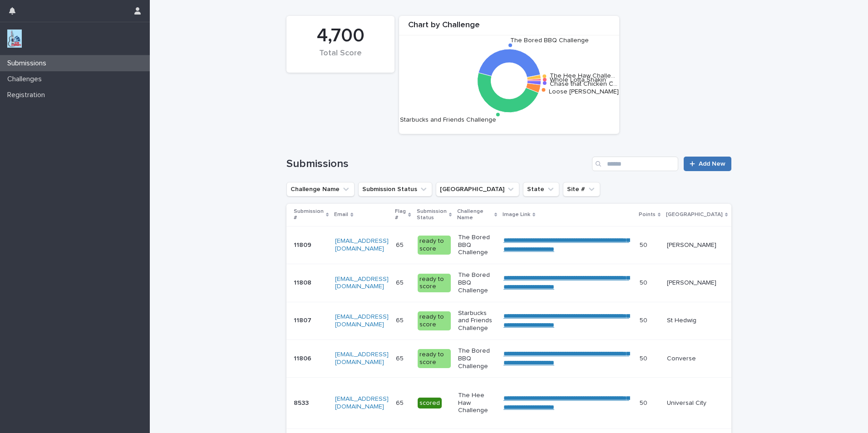  Describe the element at coordinates (437, 164) in the screenshot. I see `h1: Submissions` at that location.